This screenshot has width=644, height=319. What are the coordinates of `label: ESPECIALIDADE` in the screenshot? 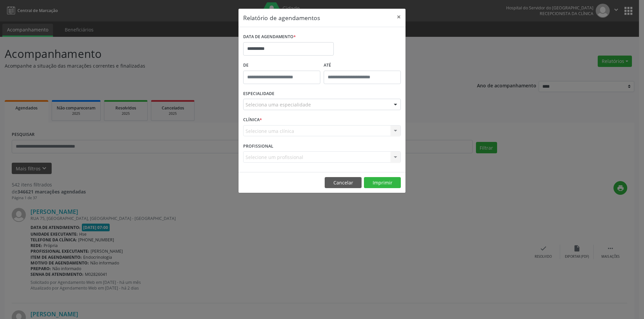 It's located at (259, 94).